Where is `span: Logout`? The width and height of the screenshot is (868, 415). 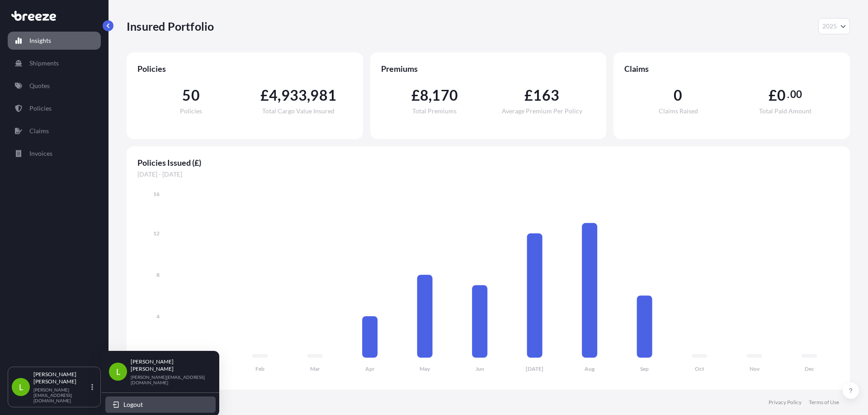
span: Logout is located at coordinates (133, 404).